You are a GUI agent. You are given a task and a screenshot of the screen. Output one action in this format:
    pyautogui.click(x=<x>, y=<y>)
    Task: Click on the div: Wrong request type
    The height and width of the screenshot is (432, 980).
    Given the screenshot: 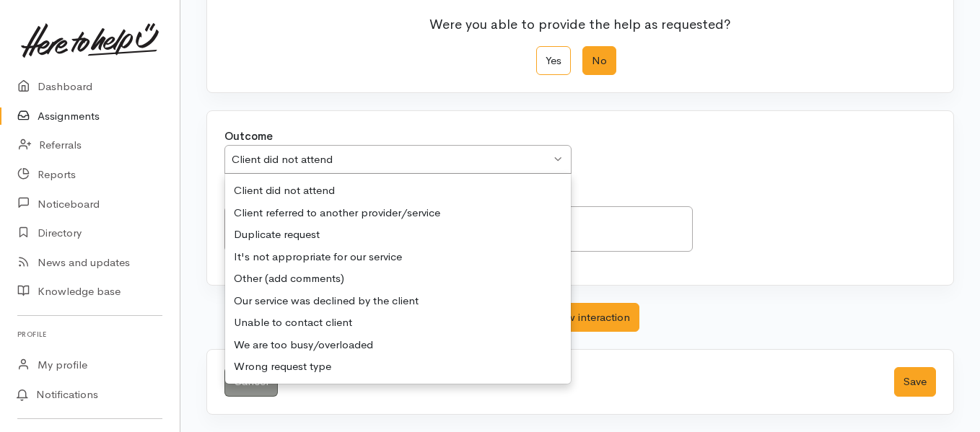 What is the action you would take?
    pyautogui.click(x=398, y=367)
    